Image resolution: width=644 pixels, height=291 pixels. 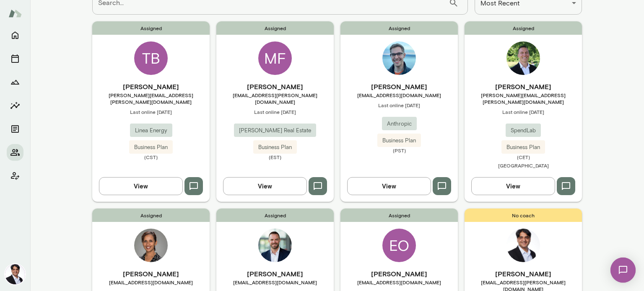 I want to click on div: TB, so click(x=151, y=58).